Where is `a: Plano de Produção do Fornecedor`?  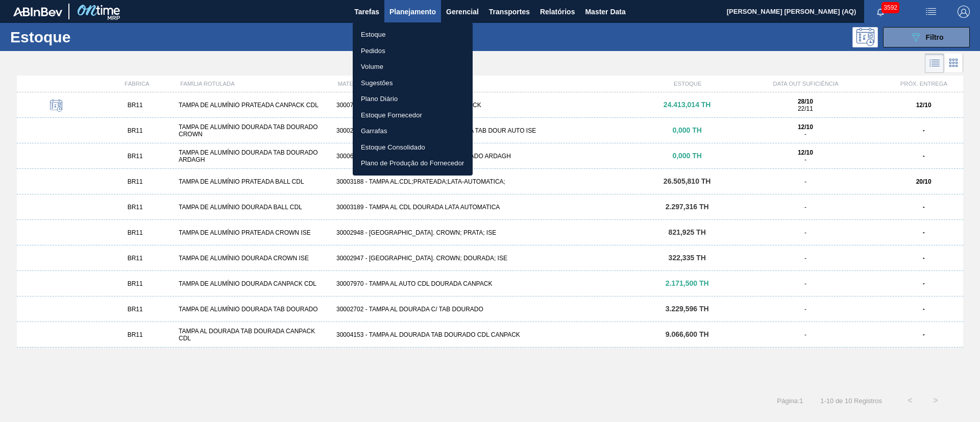 a: Plano de Produção do Fornecedor is located at coordinates (413, 163).